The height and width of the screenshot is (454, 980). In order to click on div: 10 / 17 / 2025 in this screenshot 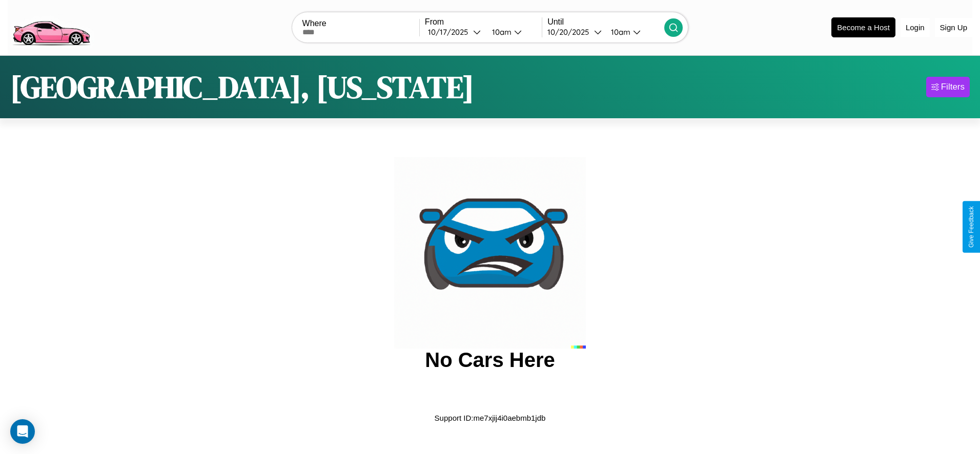, I will do `click(451, 32)`.